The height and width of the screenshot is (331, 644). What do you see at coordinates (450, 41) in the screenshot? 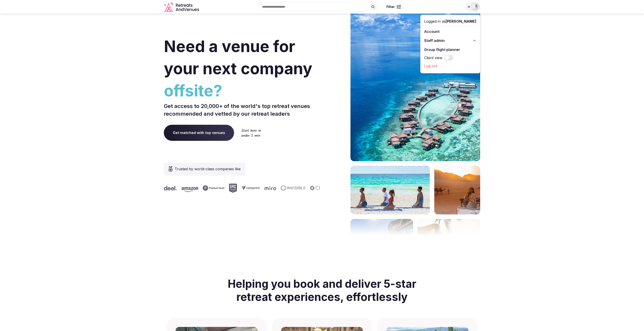
I see `button: Staff admin` at bounding box center [450, 41].